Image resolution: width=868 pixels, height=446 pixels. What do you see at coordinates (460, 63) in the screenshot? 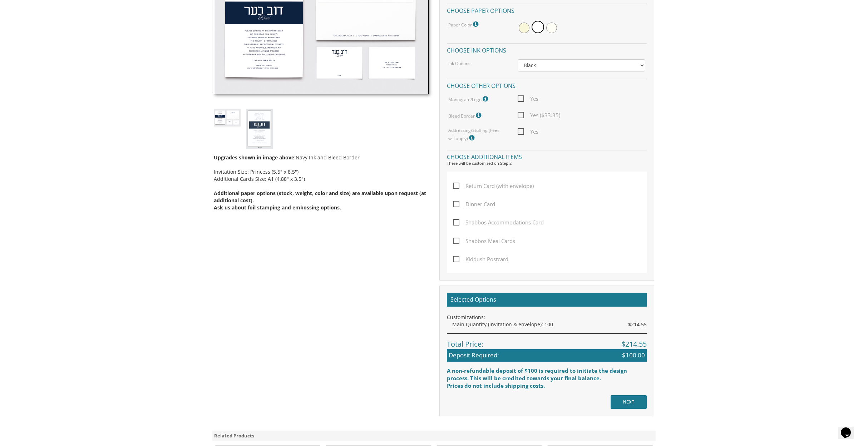
I see `label: Ink Options` at bounding box center [460, 63].